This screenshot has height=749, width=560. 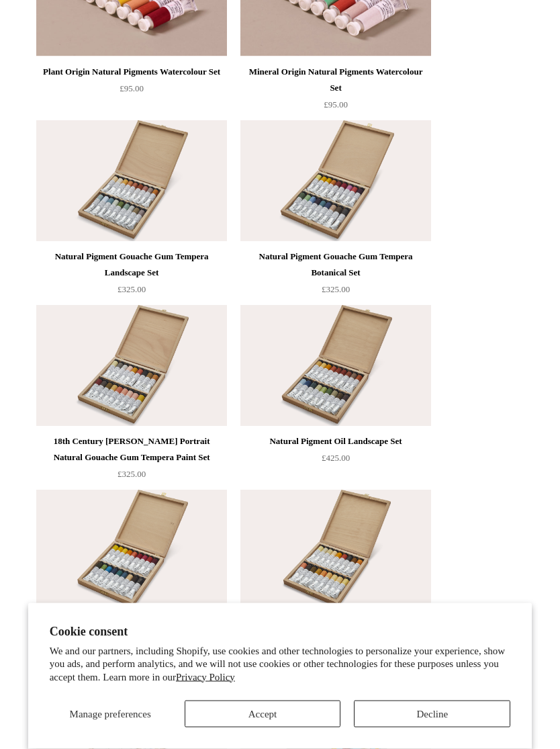 What do you see at coordinates (110, 714) in the screenshot?
I see `span: Manage preferences` at bounding box center [110, 714].